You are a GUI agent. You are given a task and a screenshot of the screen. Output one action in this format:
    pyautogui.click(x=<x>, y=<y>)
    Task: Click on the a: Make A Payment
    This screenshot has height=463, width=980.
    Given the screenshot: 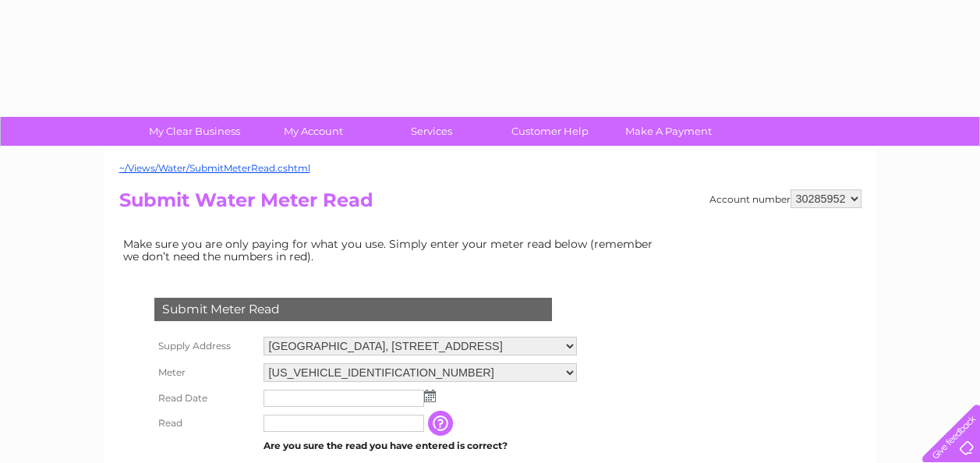 What is the action you would take?
    pyautogui.click(x=668, y=131)
    